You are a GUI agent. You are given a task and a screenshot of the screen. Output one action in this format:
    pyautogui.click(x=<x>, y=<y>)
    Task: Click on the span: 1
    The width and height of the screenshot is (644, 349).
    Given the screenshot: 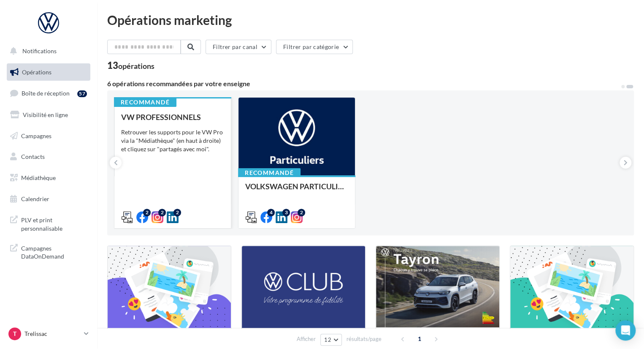 What is the action you would take?
    pyautogui.click(x=419, y=339)
    